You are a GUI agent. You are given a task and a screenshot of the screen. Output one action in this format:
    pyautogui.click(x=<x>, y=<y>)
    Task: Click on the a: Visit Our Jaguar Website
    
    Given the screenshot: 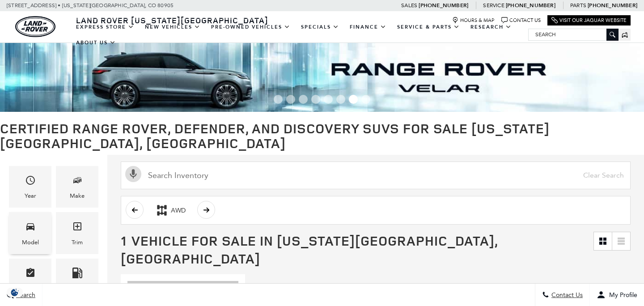 What is the action you would take?
    pyautogui.click(x=589, y=20)
    